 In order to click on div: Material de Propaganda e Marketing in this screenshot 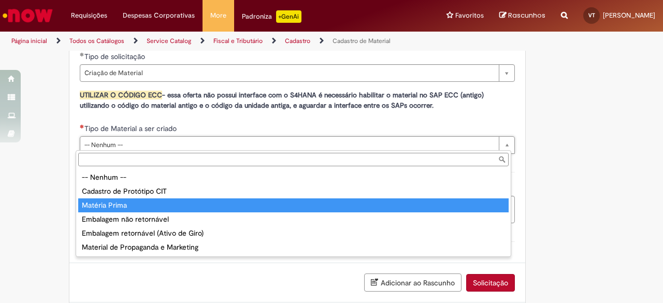, I will do `click(293, 247)`.